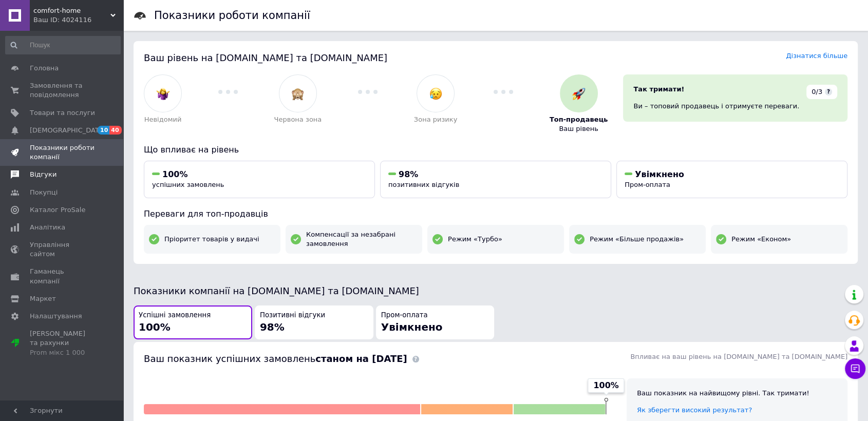  I want to click on span: Управління сайтом, so click(62, 250).